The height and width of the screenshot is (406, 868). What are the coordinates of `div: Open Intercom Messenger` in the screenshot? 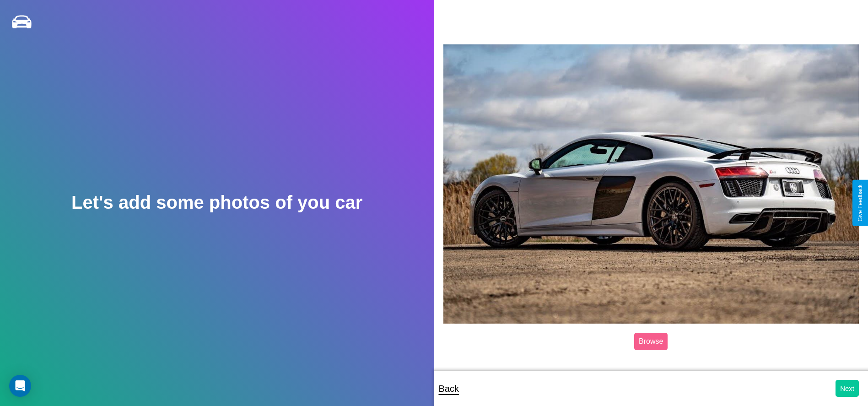 It's located at (20, 385).